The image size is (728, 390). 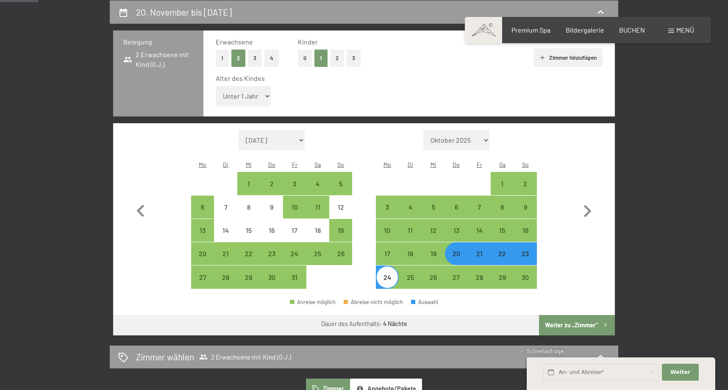 What do you see at coordinates (295, 277) in the screenshot?
I see `div: Fri Oct 31 2025` at bounding box center [295, 277].